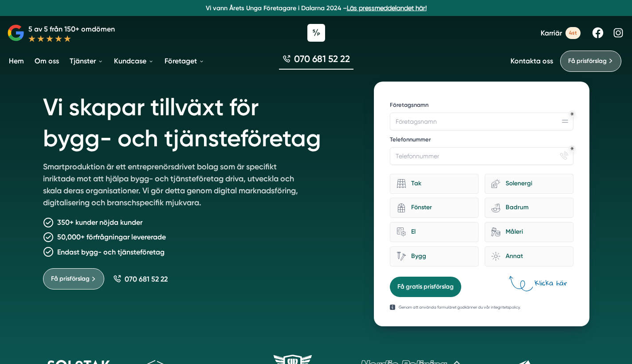 Image resolution: width=632 pixels, height=364 pixels. I want to click on a: Tjänster, so click(86, 61).